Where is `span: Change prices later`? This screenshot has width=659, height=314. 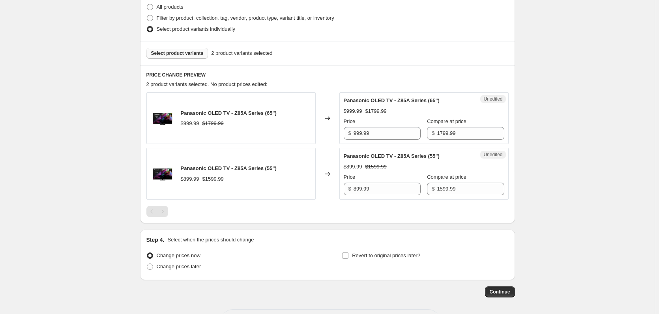
span: Change prices later is located at coordinates (179, 266).